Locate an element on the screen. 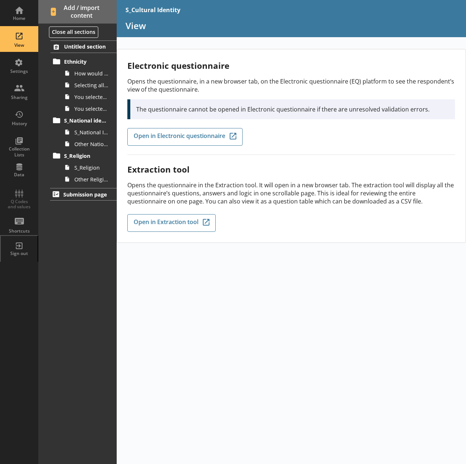 The image size is (466, 464). a: Selecting all that apply, how would you describe your ethnic group? is located at coordinates (89, 85).